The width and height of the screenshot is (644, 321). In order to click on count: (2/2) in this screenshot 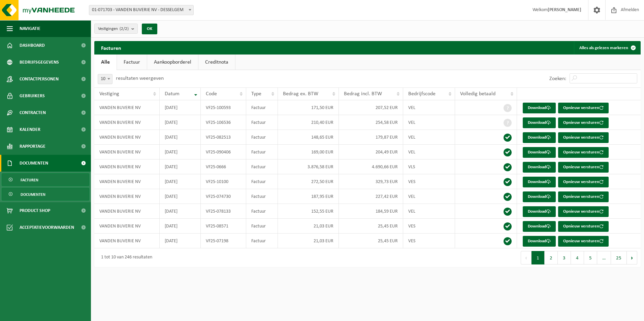, I will do `click(124, 29)`.